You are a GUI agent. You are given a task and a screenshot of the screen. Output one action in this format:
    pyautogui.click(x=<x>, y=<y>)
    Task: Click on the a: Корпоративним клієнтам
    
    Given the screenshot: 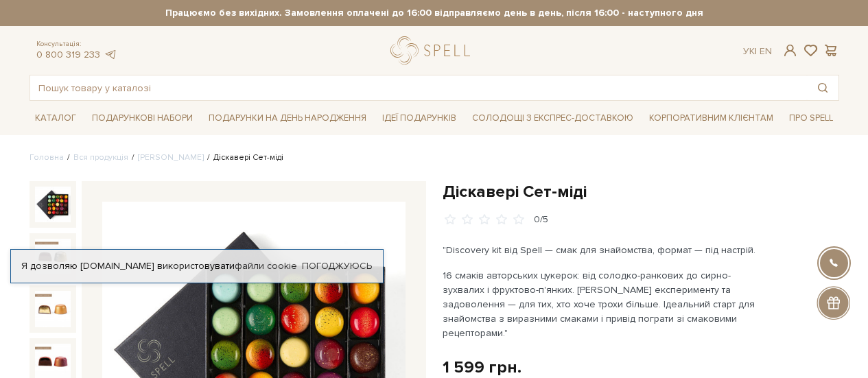 What is the action you would take?
    pyautogui.click(x=711, y=118)
    